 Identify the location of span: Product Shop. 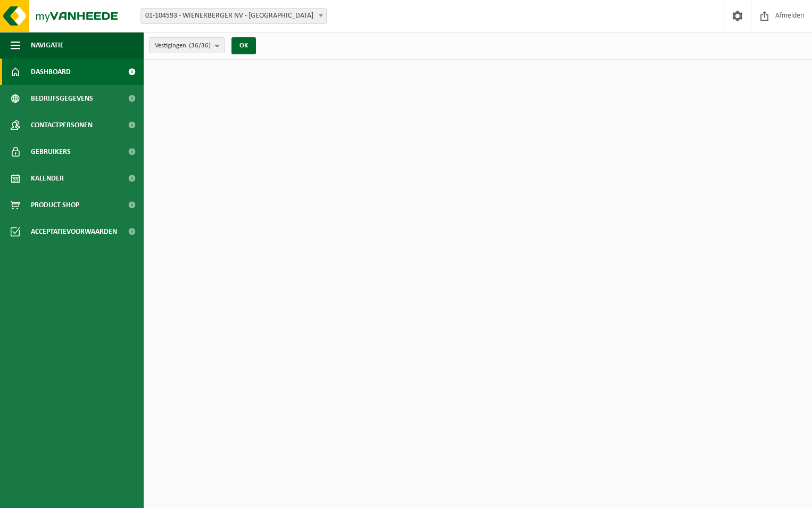
(55, 205).